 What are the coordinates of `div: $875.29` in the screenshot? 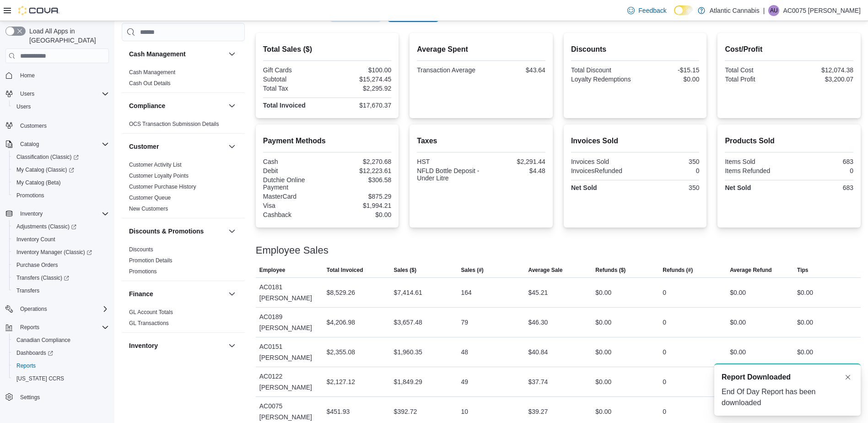 It's located at (360, 196).